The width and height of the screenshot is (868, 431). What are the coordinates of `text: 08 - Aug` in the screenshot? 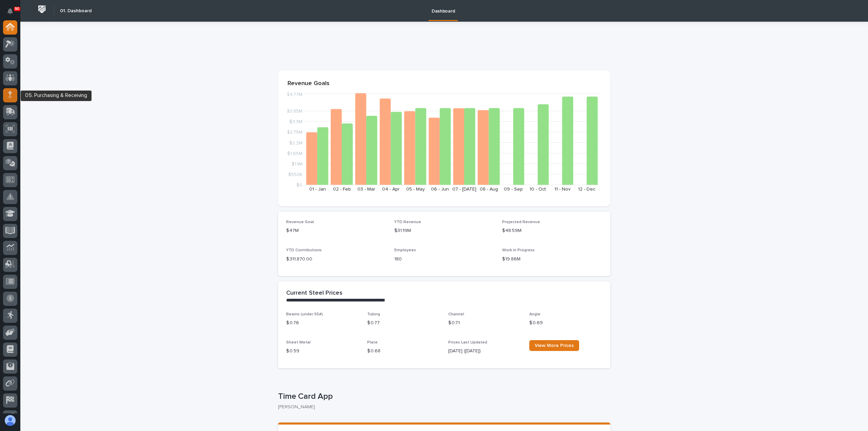 It's located at (489, 189).